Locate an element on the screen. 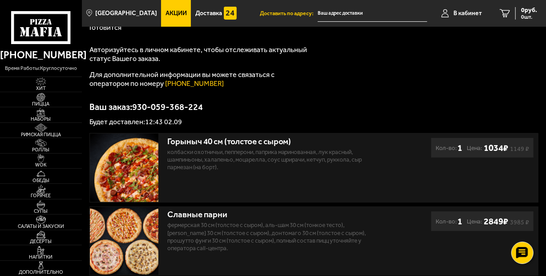 Image resolution: width=546 pixels, height=276 pixels. b: 2849 ₽ is located at coordinates (496, 221).